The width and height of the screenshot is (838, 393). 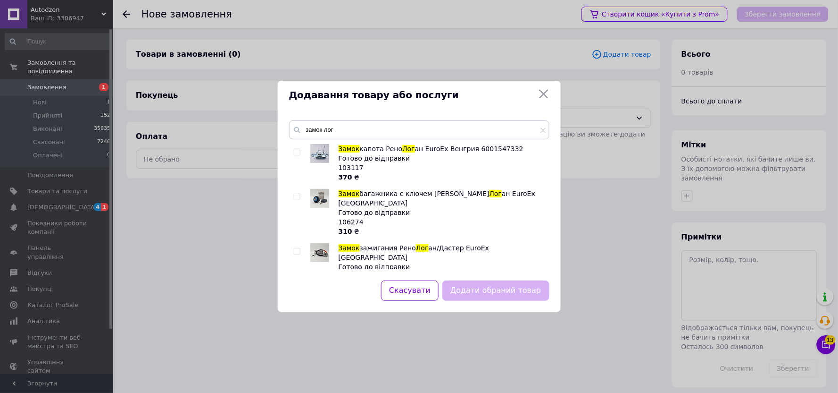 I want to click on b: 310, so click(x=345, y=231).